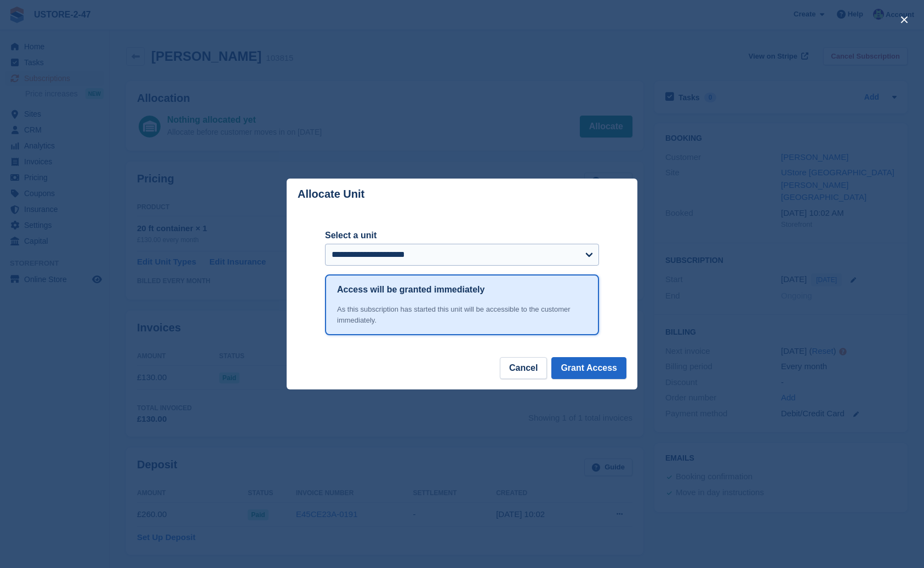 The image size is (924, 568). What do you see at coordinates (462, 236) in the screenshot?
I see `label: Select a unit` at bounding box center [462, 236].